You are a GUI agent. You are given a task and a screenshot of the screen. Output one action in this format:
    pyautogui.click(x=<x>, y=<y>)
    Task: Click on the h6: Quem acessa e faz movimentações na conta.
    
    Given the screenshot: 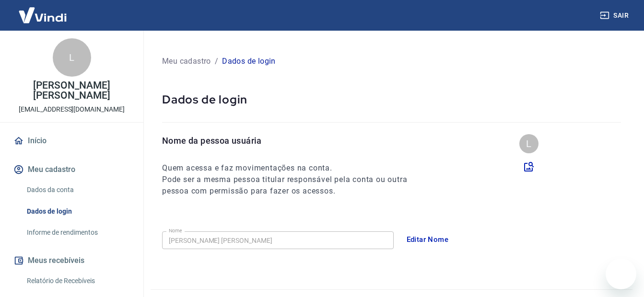 What is the action you would take?
    pyautogui.click(x=293, y=168)
    